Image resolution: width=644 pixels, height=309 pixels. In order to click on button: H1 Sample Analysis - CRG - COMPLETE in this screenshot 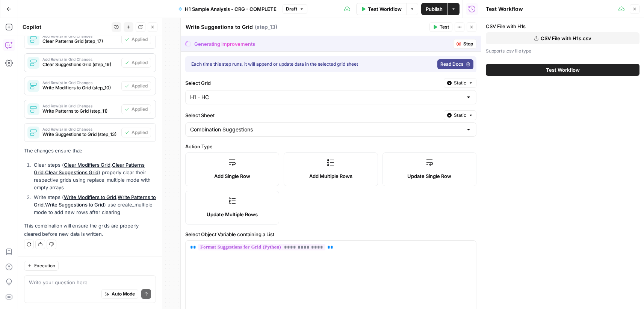, I will do `click(227, 9)`.